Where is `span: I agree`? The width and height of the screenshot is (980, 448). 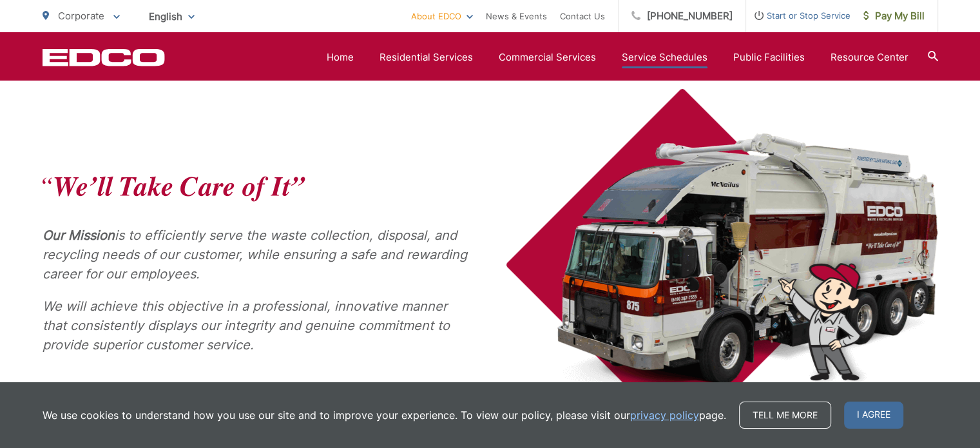
span: I agree is located at coordinates (873, 415).